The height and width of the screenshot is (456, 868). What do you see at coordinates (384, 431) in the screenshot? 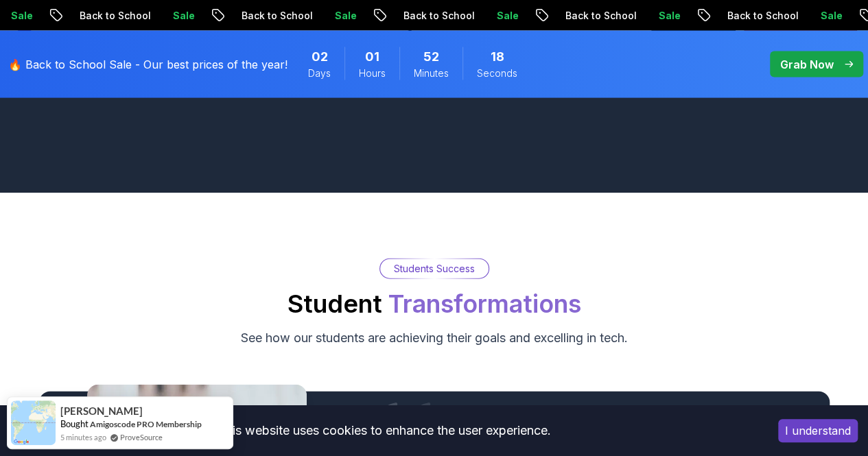
I see `div: This website uses cookies to enhance the user experience.` at bounding box center [384, 431].